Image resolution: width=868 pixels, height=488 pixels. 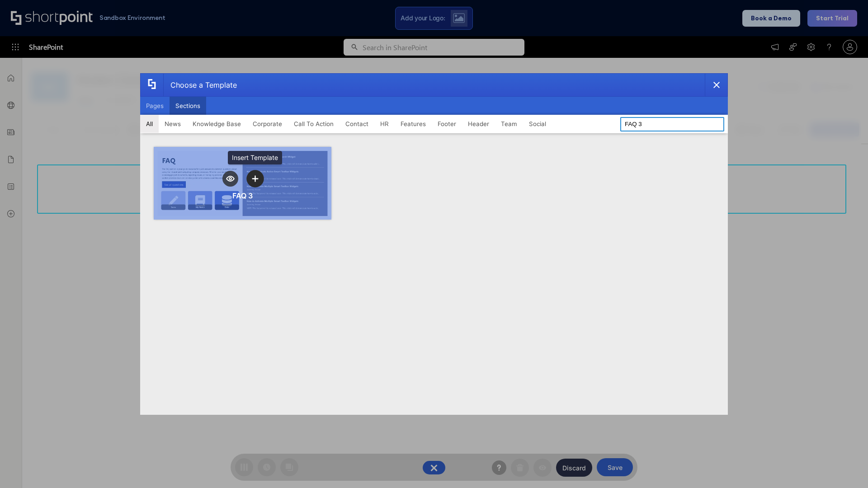 What do you see at coordinates (242, 196) in the screenshot?
I see `div: FAQ 3` at bounding box center [242, 196].